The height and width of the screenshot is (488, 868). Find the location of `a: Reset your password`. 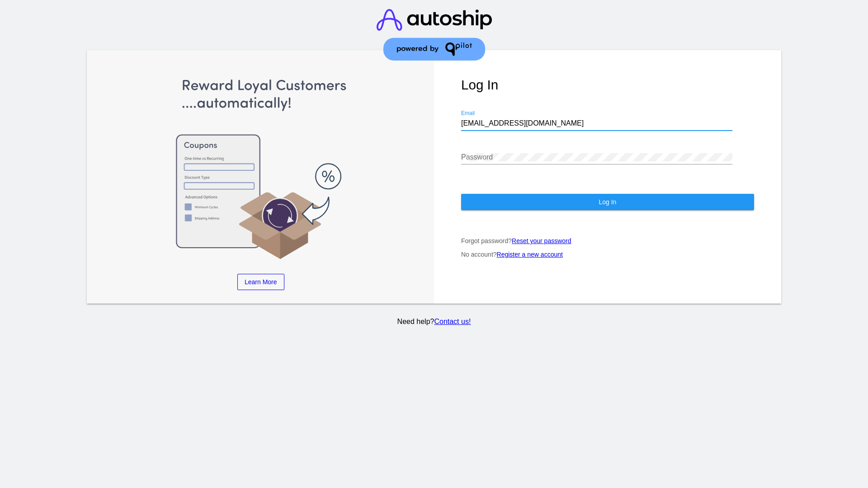

a: Reset your password is located at coordinates (541, 241).